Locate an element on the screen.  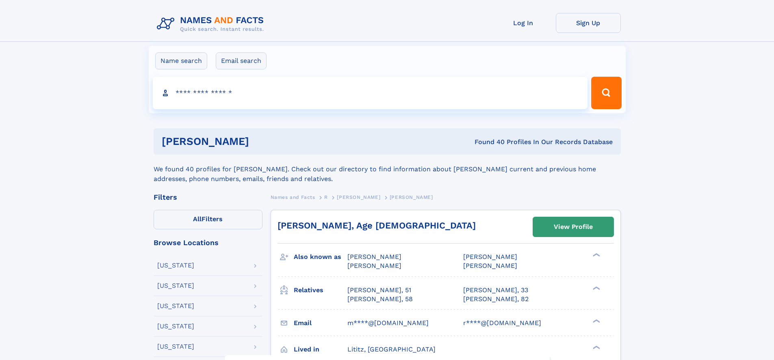
input: search input is located at coordinates (370, 93).